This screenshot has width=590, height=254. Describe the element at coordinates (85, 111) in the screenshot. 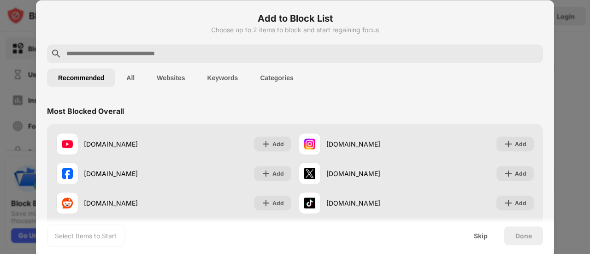

I see `div: Most Blocked Overall` at that location.